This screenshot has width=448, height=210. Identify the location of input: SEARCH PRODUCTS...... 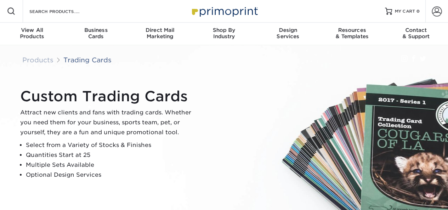
(63, 11).